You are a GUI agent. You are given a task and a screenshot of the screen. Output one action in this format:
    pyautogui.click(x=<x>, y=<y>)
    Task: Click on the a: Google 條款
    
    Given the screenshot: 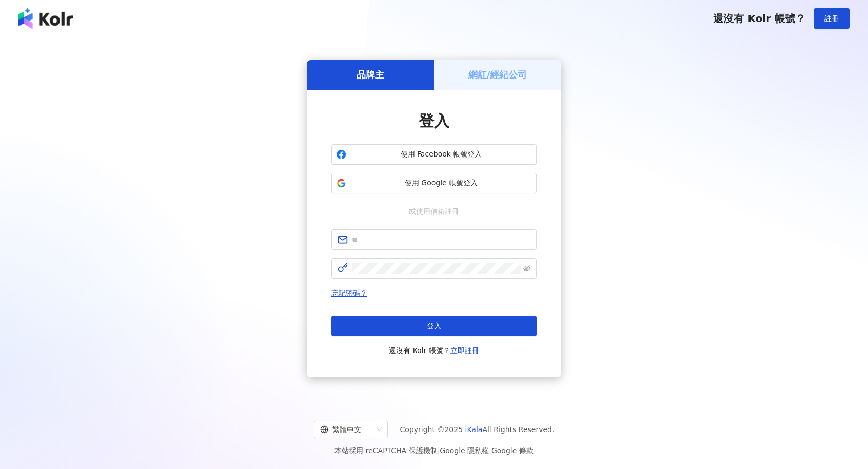 What is the action you would take?
    pyautogui.click(x=513, y=451)
    